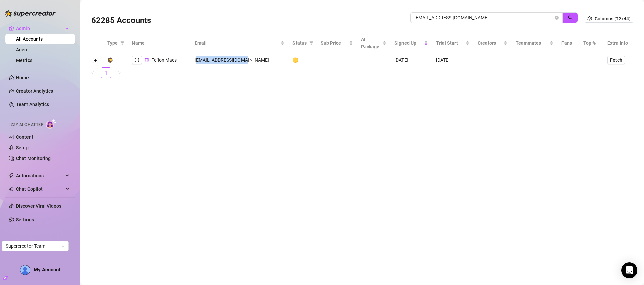  What do you see at coordinates (22, 77) in the screenshot?
I see `a: Home` at bounding box center [22, 77].